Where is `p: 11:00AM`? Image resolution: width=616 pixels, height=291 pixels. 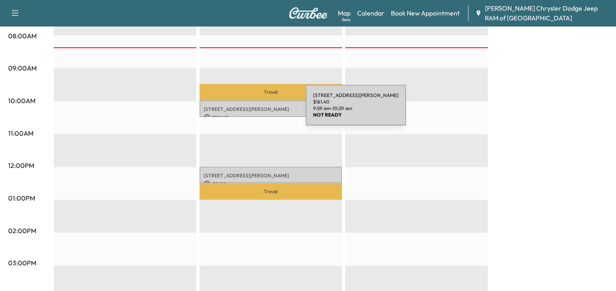 p: 11:00AM is located at coordinates (21, 133).